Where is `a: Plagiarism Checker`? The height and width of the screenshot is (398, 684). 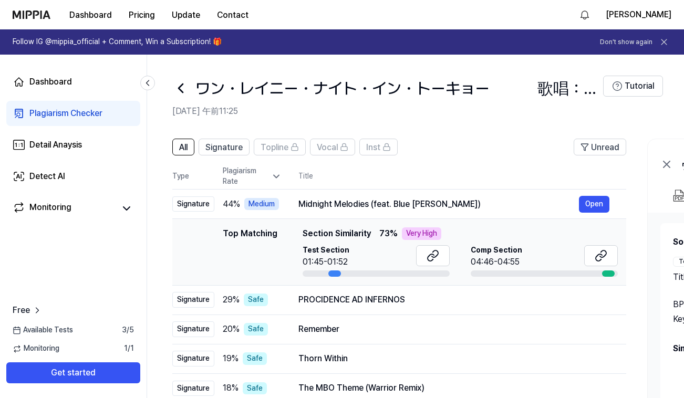 a: Plagiarism Checker is located at coordinates (73, 113).